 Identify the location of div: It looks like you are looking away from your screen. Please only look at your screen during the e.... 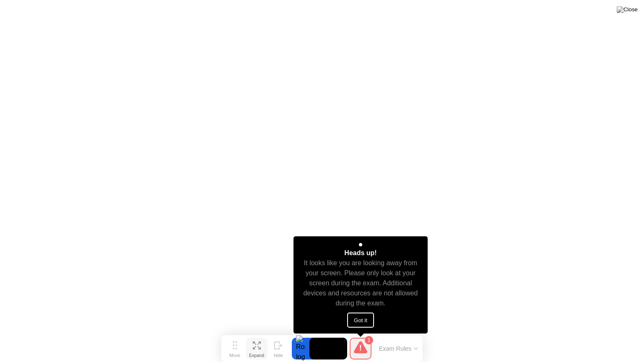
(360, 283).